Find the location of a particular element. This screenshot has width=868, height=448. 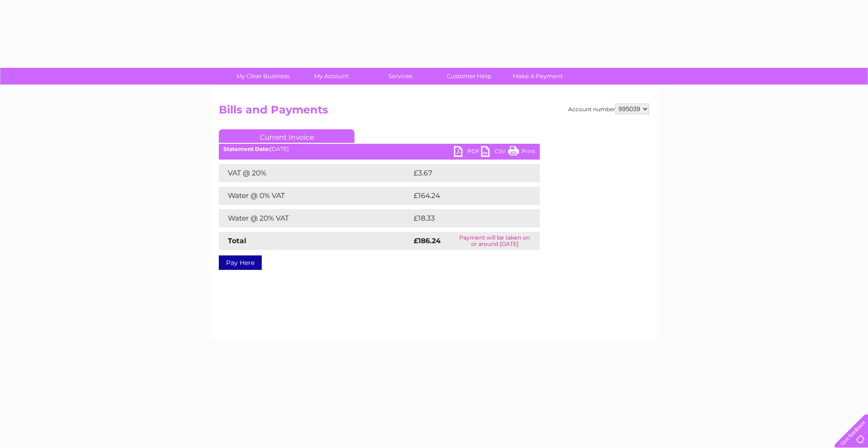

a: Customer Help is located at coordinates (469, 76).